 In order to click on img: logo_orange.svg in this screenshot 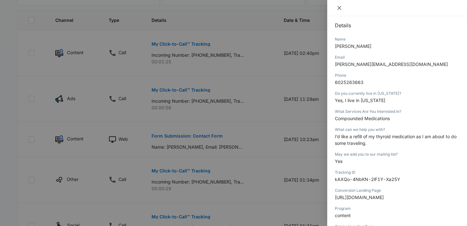, I will do `click(13, 13)`.